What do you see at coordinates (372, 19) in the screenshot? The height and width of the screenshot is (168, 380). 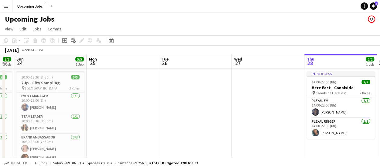 I see `app-user-avatar: Amy Williamson` at bounding box center [372, 19].